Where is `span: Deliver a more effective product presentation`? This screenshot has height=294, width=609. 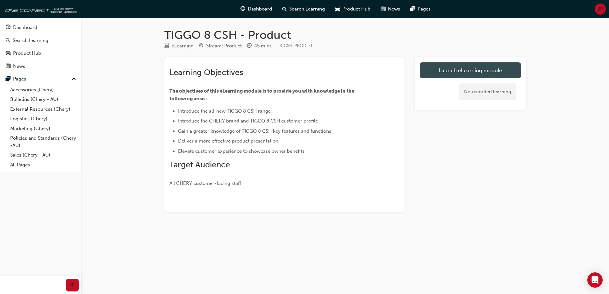
span: Deliver a more effective product presentation is located at coordinates (228, 141).